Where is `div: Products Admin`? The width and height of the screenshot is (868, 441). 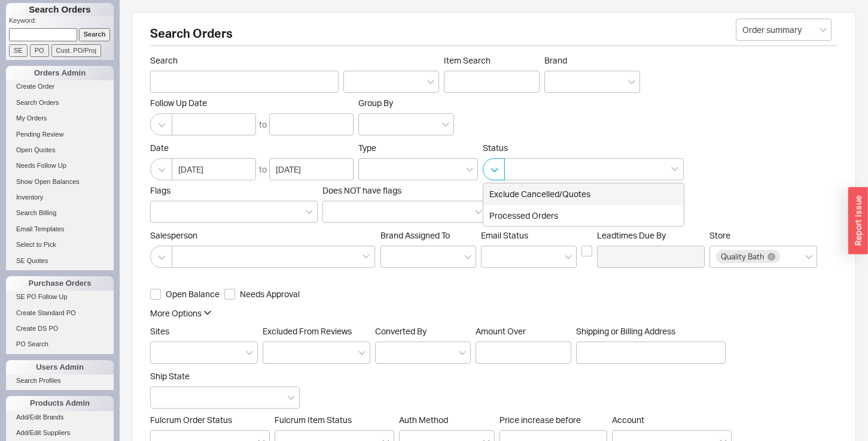
div: Products Admin is located at coordinates (60, 403).